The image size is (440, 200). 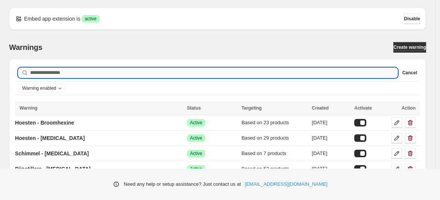 What do you see at coordinates (411, 19) in the screenshot?
I see `span: Disable` at bounding box center [411, 19].